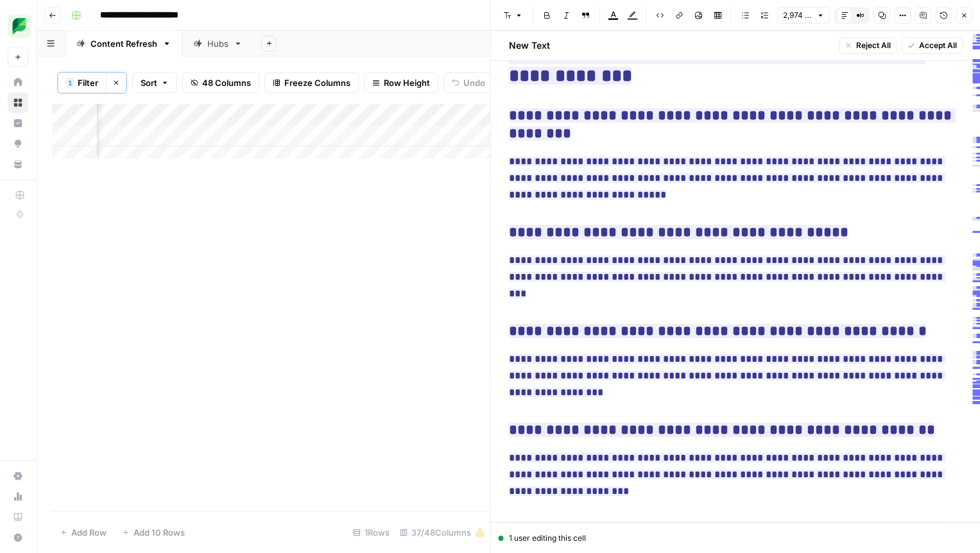 This screenshot has height=553, width=980. Describe the element at coordinates (312, 83) in the screenshot. I see `button: Freeze Columns` at that location.